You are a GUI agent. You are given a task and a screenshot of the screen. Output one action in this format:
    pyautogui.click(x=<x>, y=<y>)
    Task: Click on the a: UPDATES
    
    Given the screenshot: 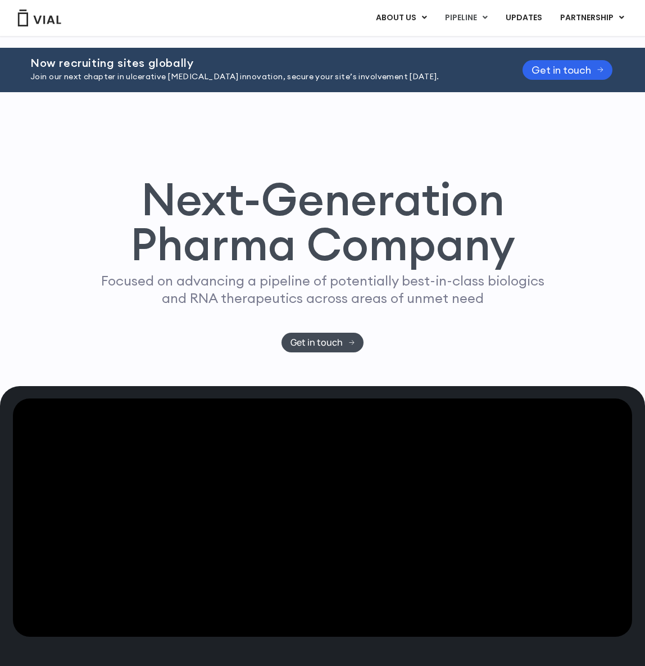 What is the action you would take?
    pyautogui.click(x=524, y=18)
    